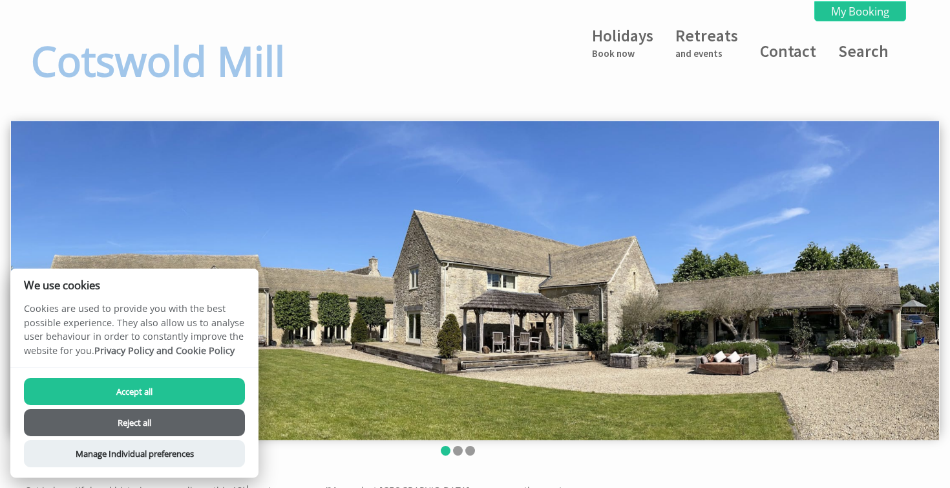 Image resolution: width=950 pixels, height=488 pixels. What do you see at coordinates (134, 422) in the screenshot?
I see `button: Reject all` at bounding box center [134, 422].